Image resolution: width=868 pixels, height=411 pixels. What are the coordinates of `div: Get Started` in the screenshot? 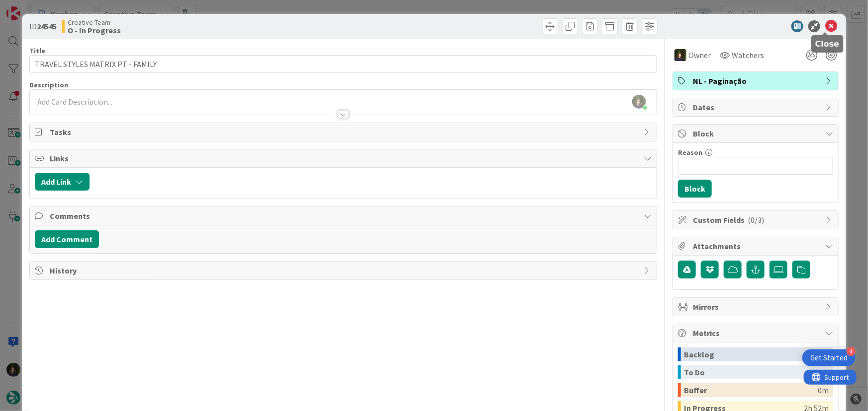 It's located at (829, 358).